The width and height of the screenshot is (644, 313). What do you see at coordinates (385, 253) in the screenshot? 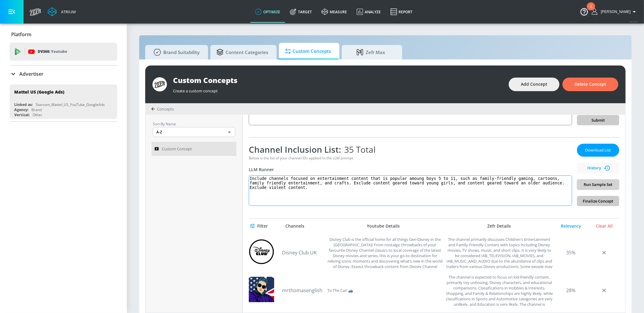
I see `div: Disney Club is the official home for all things Gen-Disney in the UK! From nostalgic throwbacks o...` at bounding box center [385, 253].